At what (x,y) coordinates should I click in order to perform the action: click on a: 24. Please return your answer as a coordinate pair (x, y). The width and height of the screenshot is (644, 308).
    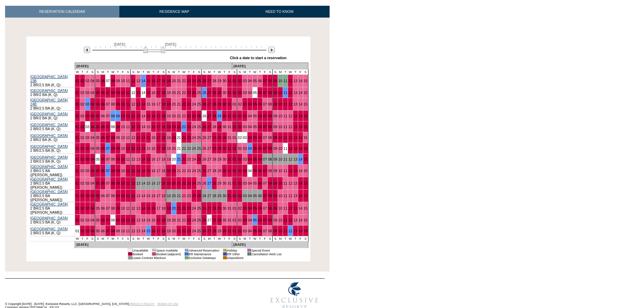
    Looking at the image, I should click on (194, 127).